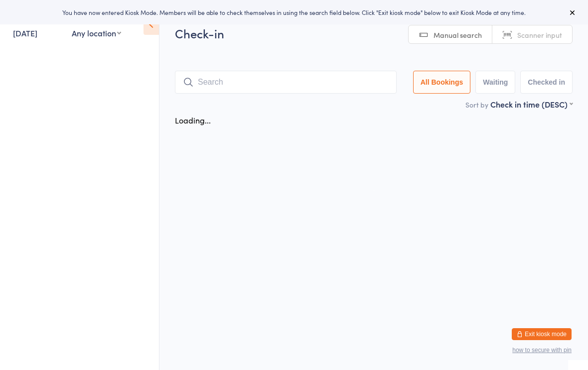 This screenshot has width=588, height=370. I want to click on h2: Check-in, so click(374, 33).